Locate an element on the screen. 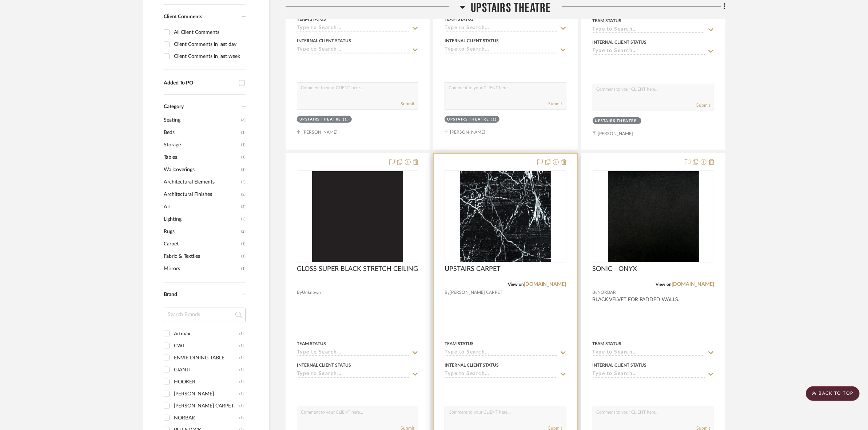  span: Brand is located at coordinates (171, 294).